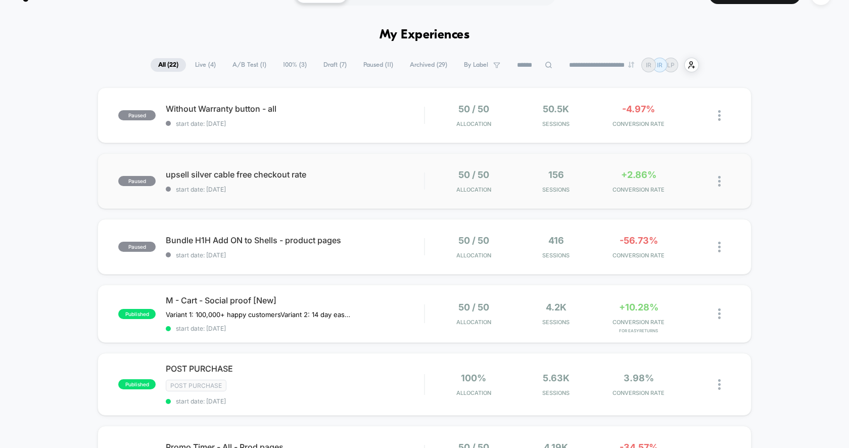  What do you see at coordinates (378, 65) in the screenshot?
I see `span: Paused ( 11 )` at bounding box center [378, 65].